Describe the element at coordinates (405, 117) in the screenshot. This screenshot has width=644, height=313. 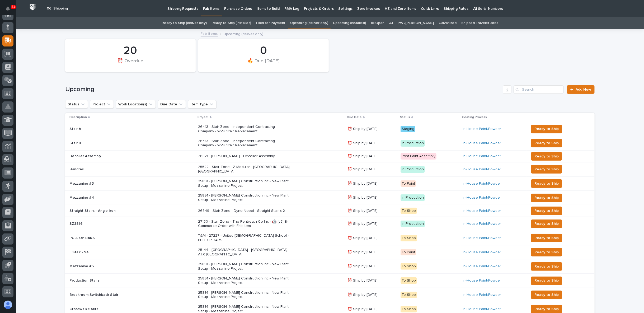
I see `p: Status` at that location.